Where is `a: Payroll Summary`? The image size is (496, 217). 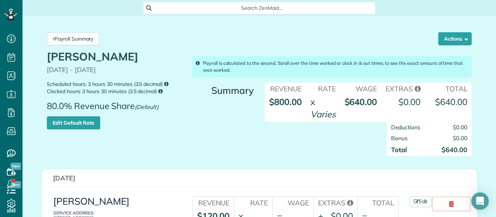
a: Payroll Summary is located at coordinates (73, 39).